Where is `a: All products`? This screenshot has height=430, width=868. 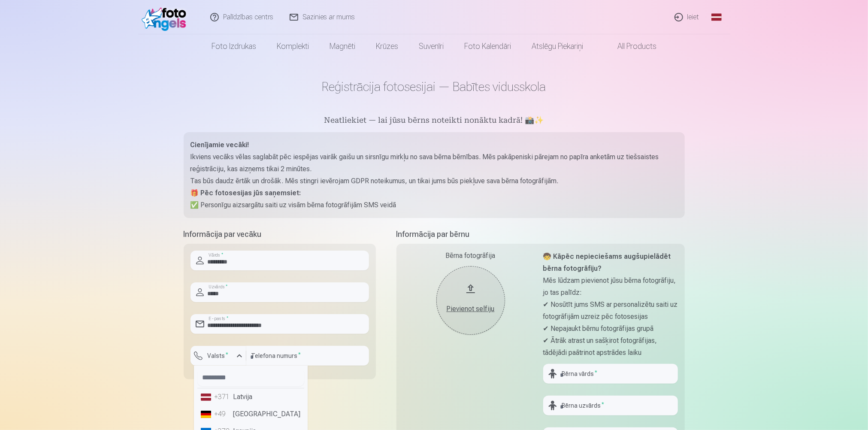
a: All products is located at coordinates (630, 46).